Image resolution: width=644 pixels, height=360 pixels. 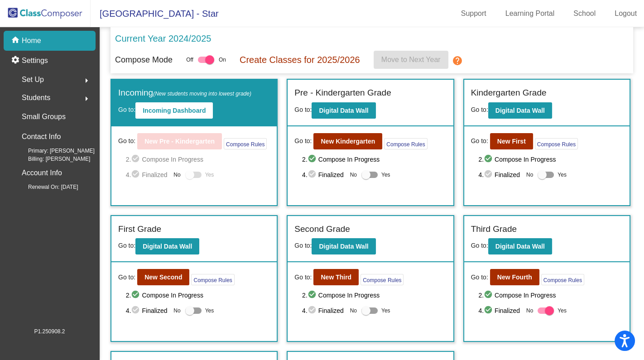 I want to click on button: Move to Next Year, so click(x=410, y=60).